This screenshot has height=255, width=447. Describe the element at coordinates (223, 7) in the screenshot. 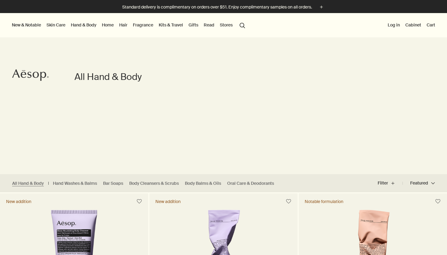

I see `button: Standard delivery is complimentary on orders over $51. Enjoy complimentary samples on all orders.` at that location.